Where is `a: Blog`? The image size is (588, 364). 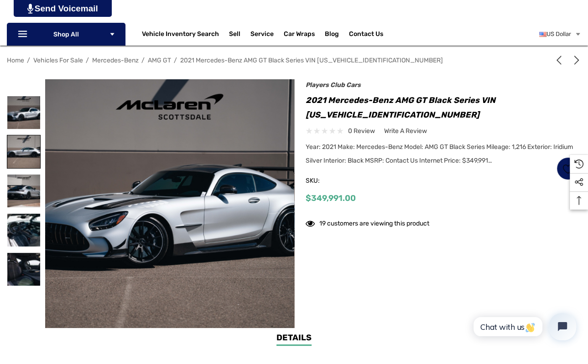 a: Blog is located at coordinates (332, 35).